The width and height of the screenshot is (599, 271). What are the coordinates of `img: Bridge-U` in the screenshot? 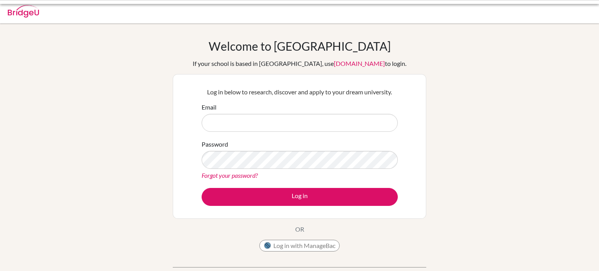 It's located at (23, 11).